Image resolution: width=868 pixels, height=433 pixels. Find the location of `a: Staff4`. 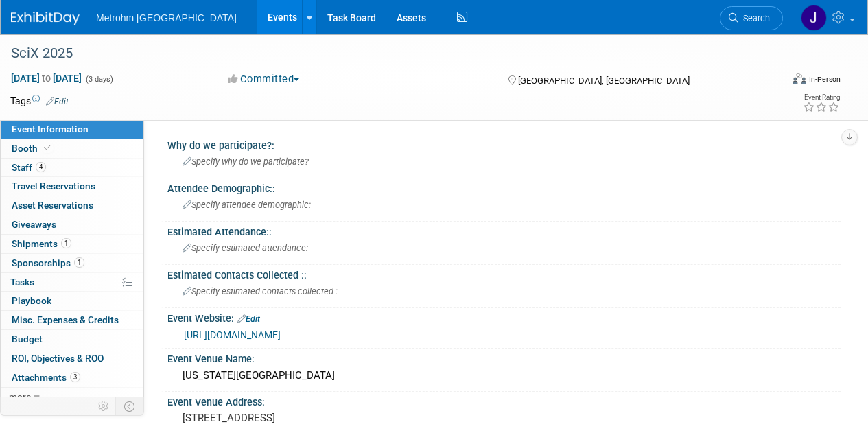

a: Staff4 is located at coordinates (72, 168).